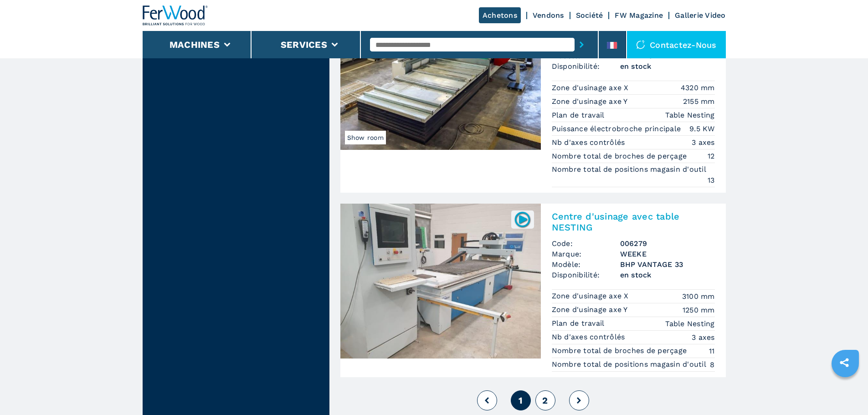  What do you see at coordinates (702, 129) in the screenshot?
I see `em: 9.5 KW` at bounding box center [702, 129].